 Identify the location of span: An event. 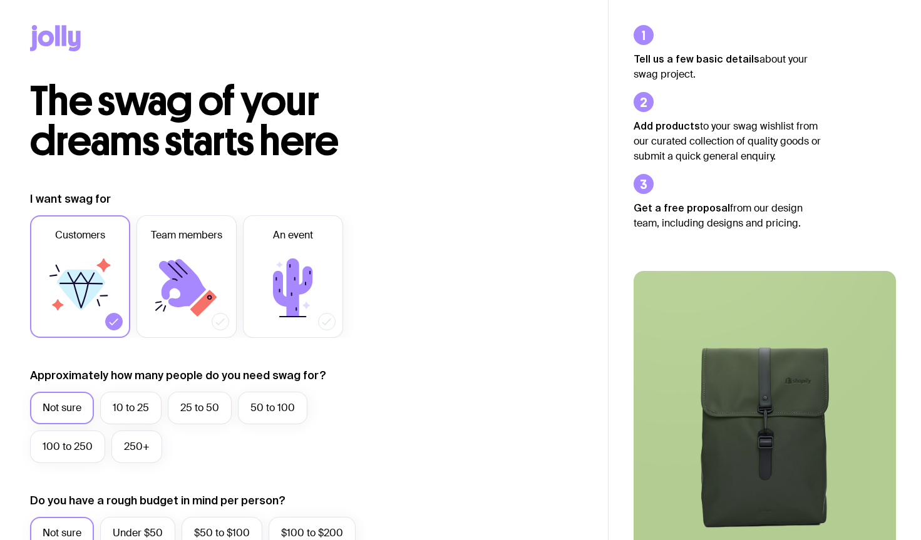
(293, 235).